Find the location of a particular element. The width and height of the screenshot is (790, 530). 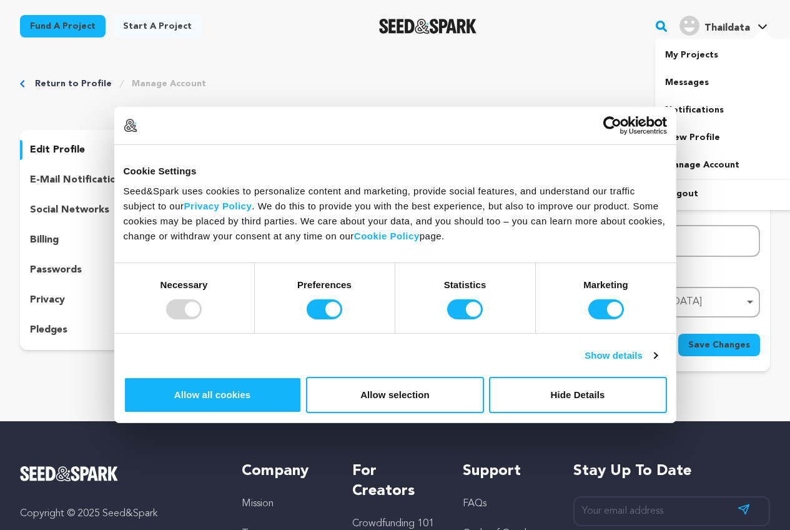

strong: Preferences is located at coordinates (324, 283).